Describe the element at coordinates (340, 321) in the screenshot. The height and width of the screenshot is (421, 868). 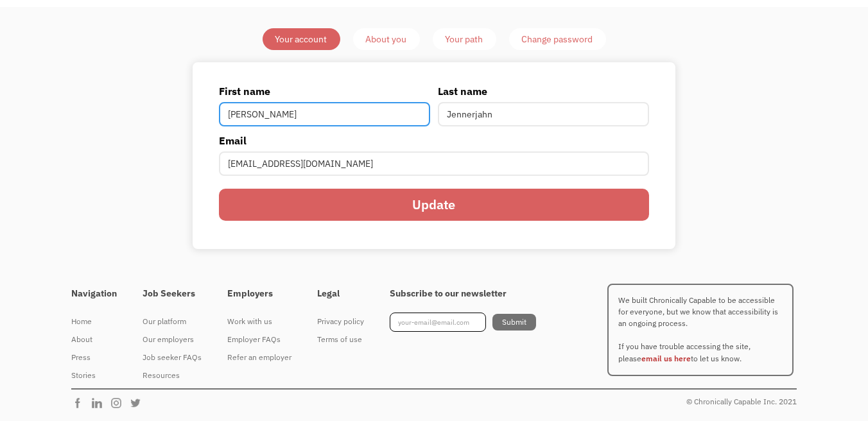
I see `a: Privacy policy` at that location.